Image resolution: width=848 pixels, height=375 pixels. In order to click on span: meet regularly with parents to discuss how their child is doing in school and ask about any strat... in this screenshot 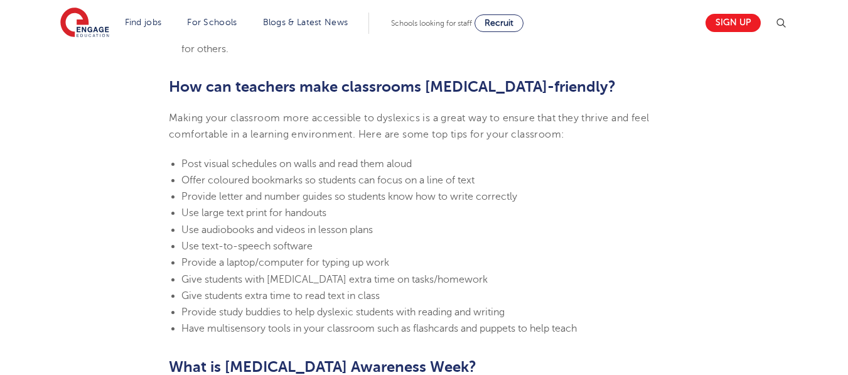, I will do `click(429, 32)`.